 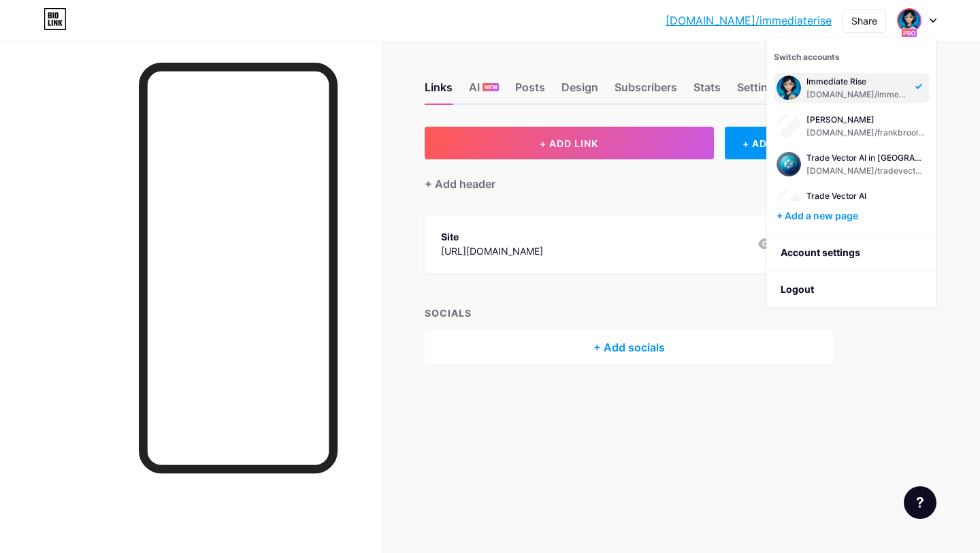 I want to click on div: Share, so click(x=864, y=21).